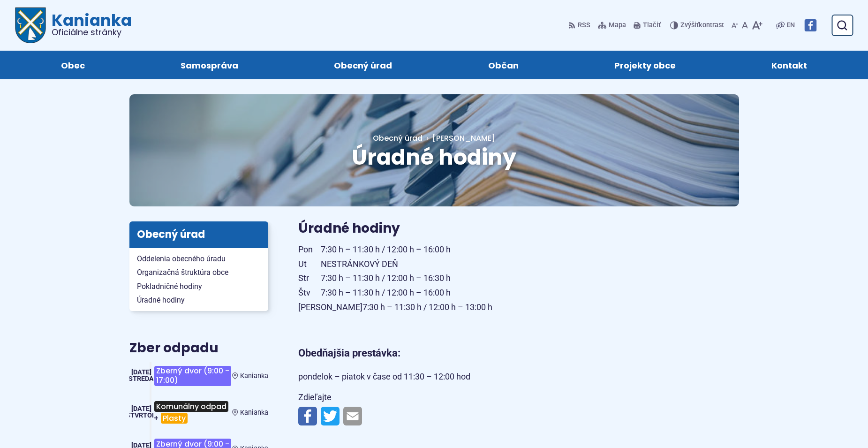 The image size is (868, 448). Describe the element at coordinates (584, 25) in the screenshot. I see `span: RSS` at that location.